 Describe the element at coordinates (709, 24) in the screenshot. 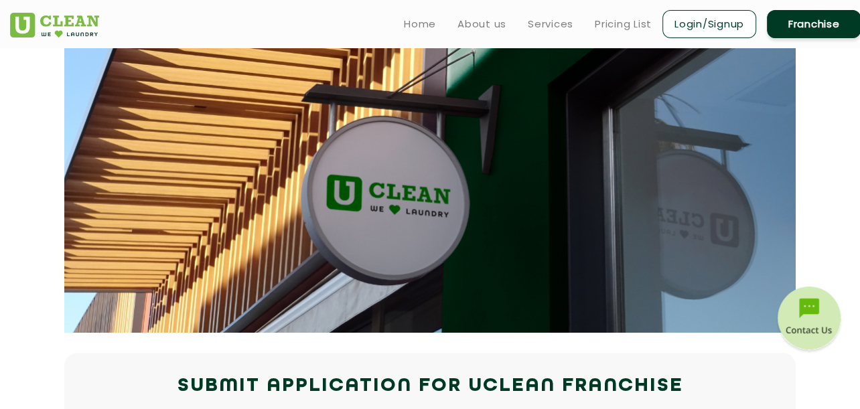

I see `a: Login/Signup` at that location.